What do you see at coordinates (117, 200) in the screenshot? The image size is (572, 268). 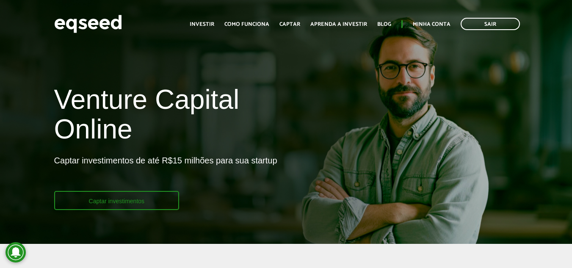 I see `a: Captar investimentos` at bounding box center [117, 200].